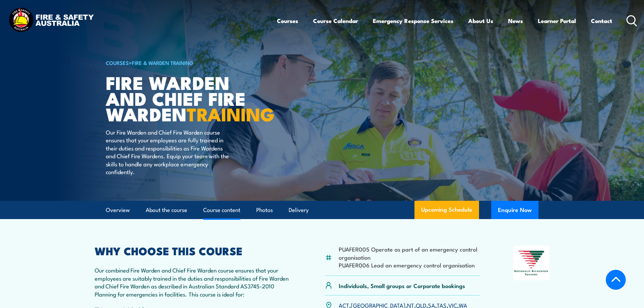 The height and width of the screenshot is (308, 644). What do you see at coordinates (402, 286) in the screenshot?
I see `p: Individuals, Small groups or Corporate bookings` at bounding box center [402, 286].